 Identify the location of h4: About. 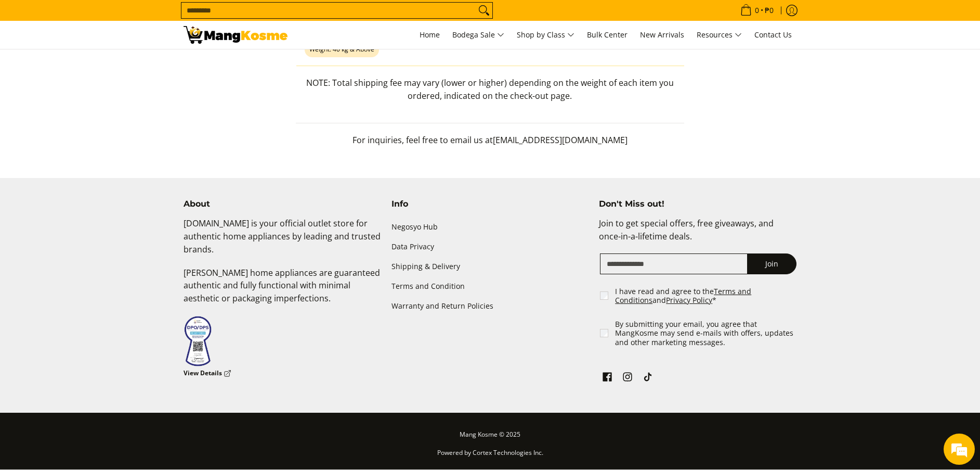
(282, 204).